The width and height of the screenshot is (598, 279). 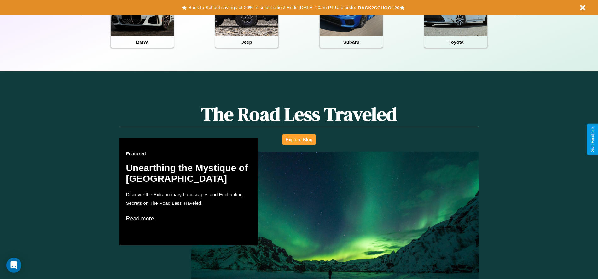 What do you see at coordinates (14, 266) in the screenshot?
I see `div: Open Intercom Messenger` at bounding box center [14, 266].